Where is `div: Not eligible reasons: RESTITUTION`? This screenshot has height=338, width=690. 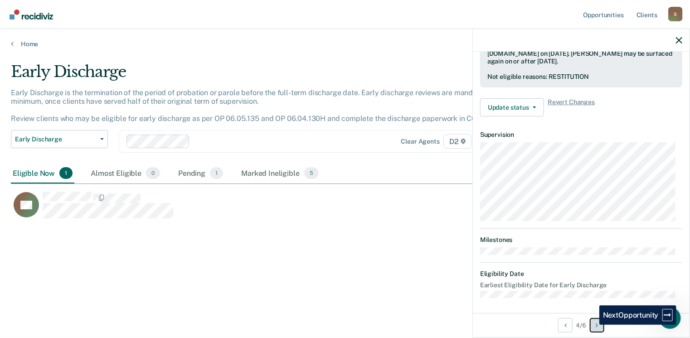
div: Not eligible reasons: RESTITUTION is located at coordinates (582, 77).